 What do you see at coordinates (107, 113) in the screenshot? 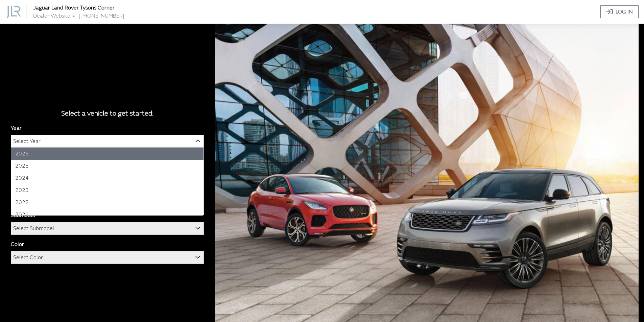
I see `div: Select a vehicle to get started:` at bounding box center [107, 113].